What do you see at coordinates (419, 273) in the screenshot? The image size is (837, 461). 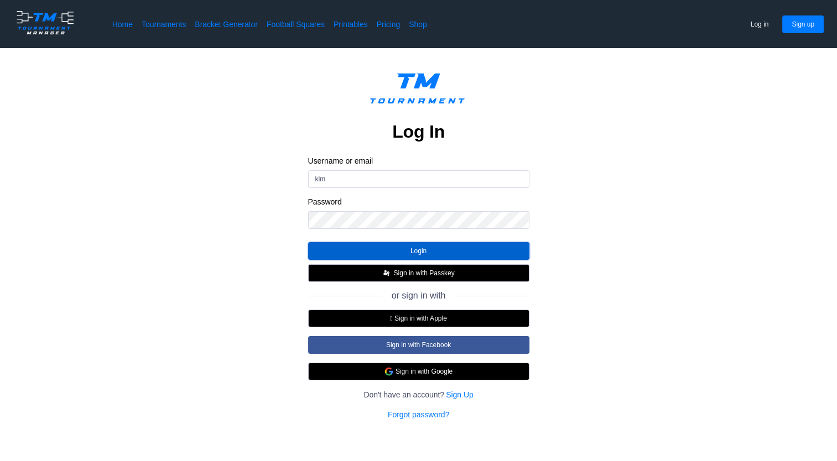 I see `button: Sign in with Passkey` at bounding box center [419, 273].